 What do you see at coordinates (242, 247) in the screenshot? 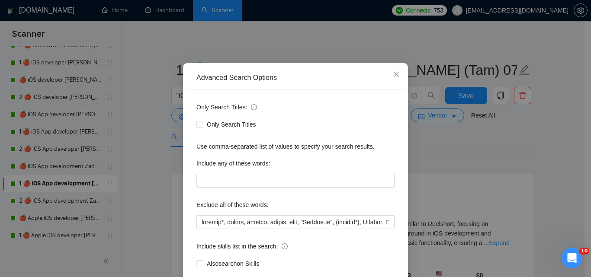
I see `span: Include skills list in the search:` at bounding box center [242, 247].